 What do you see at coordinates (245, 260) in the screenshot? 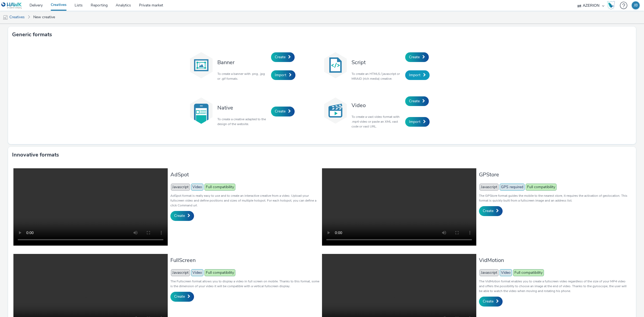
I see `h3: FullScreen` at bounding box center [245, 260].